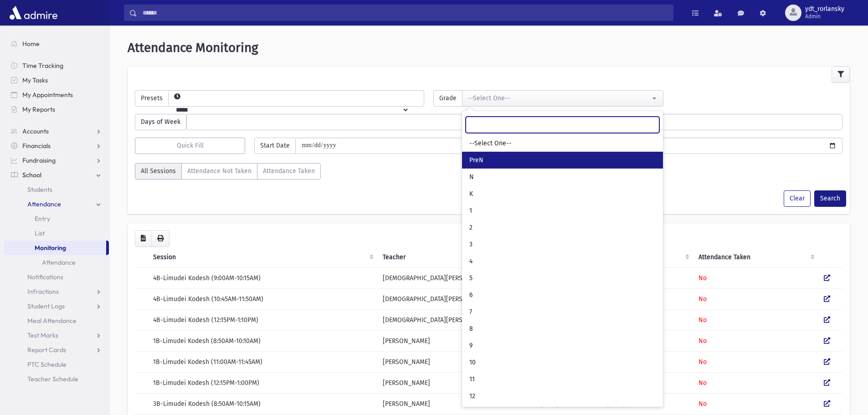 This screenshot has width=868, height=415. What do you see at coordinates (262, 258) in the screenshot?
I see `th: Session: activate to sort column ascending` at bounding box center [262, 258].